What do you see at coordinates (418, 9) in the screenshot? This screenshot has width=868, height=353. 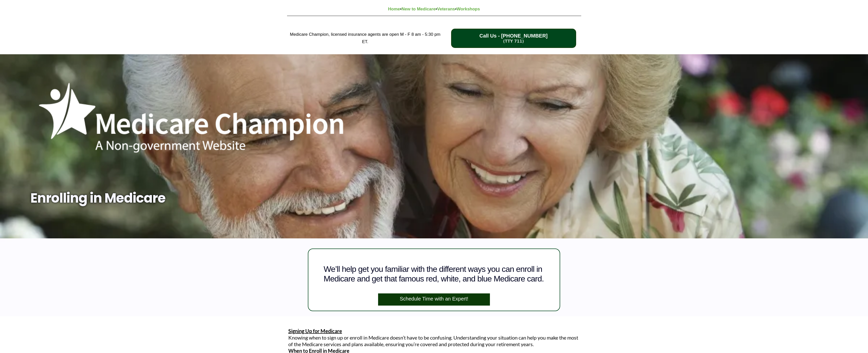 I see `strong: New to Medicare` at bounding box center [418, 9].